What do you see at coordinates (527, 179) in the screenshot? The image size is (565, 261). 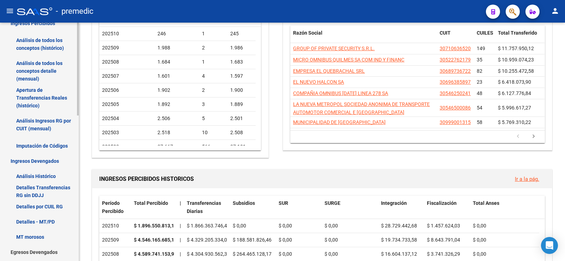 I see `a: Ir a la pág.` at bounding box center [527, 179].